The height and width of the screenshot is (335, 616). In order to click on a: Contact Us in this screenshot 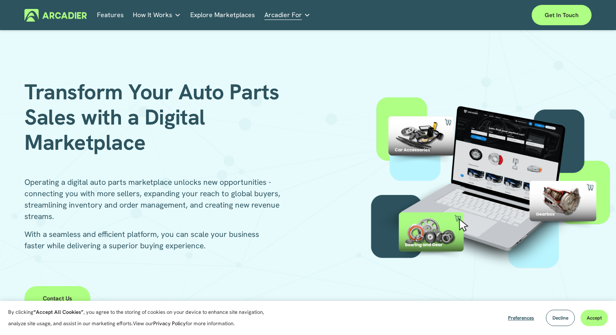, I will do `click(57, 299)`.